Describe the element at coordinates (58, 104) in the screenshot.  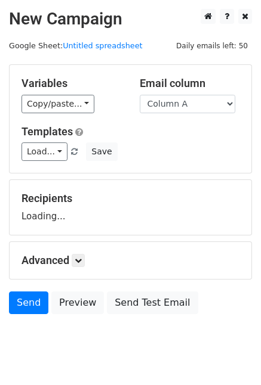
I see `a: Copy/paste...` at that location.